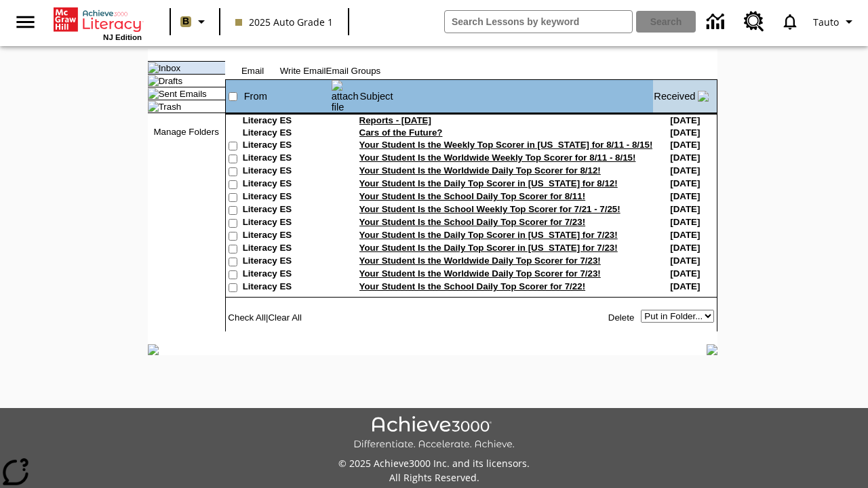 The width and height of the screenshot is (868, 488). Describe the element at coordinates (376, 96) in the screenshot. I see `a: Subject` at that location.